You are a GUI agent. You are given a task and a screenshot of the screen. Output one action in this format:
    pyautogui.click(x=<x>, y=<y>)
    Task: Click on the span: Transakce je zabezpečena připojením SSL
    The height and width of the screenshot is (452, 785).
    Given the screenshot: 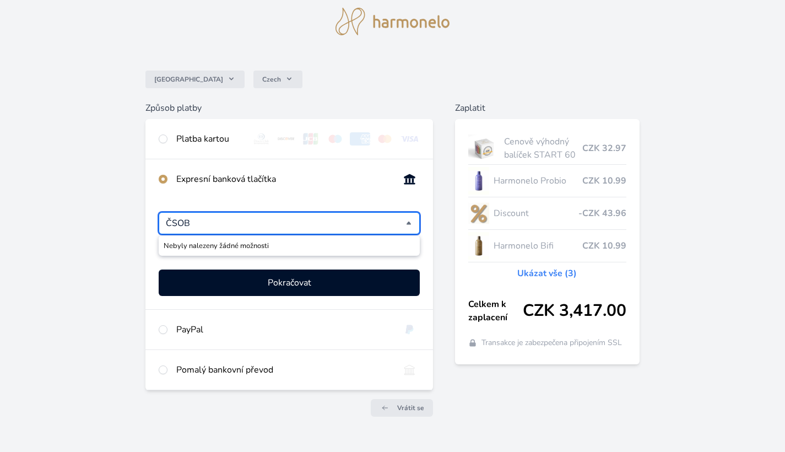 What is the action you would take?
    pyautogui.click(x=551, y=343)
    